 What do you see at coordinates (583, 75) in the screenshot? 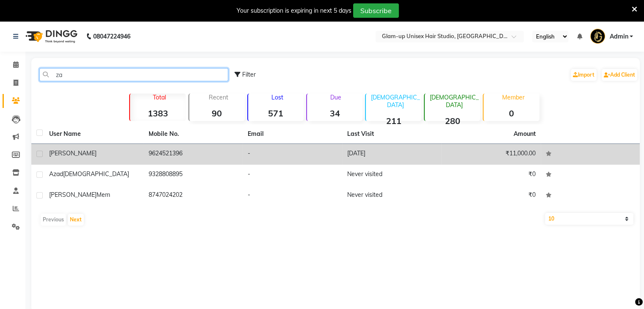
I see `a: Import` at bounding box center [583, 75].